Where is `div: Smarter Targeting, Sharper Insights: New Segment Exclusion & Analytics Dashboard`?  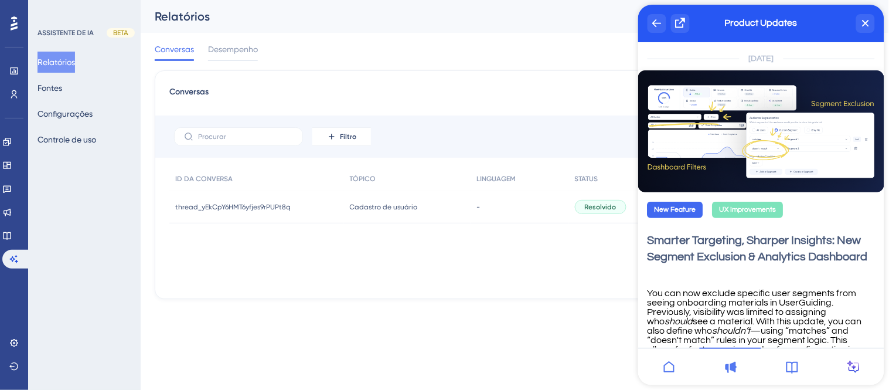
div: Smarter Targeting, Sharper Insights: New Segment Exclusion & Analytics Dashboard is located at coordinates (123, 244).